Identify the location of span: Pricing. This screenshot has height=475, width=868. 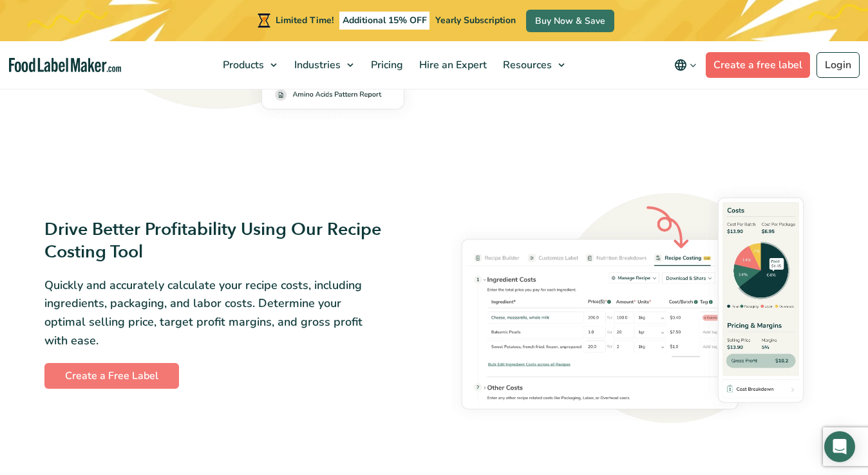
(386, 65).